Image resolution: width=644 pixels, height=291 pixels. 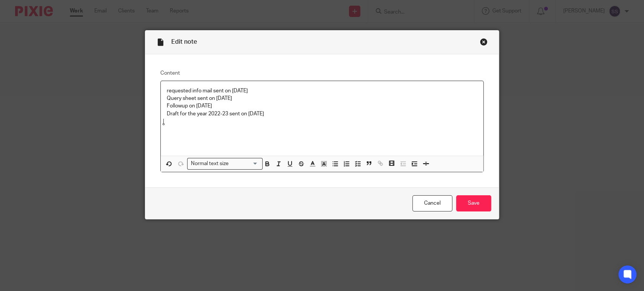 I want to click on label: Content, so click(x=322, y=73).